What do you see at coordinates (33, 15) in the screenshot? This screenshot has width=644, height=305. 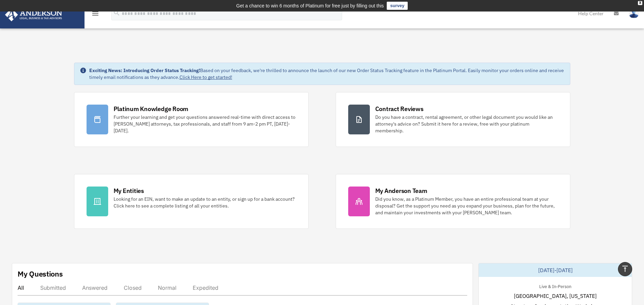 I see `img: Anderson Advisors Platinum Portal` at bounding box center [33, 15].